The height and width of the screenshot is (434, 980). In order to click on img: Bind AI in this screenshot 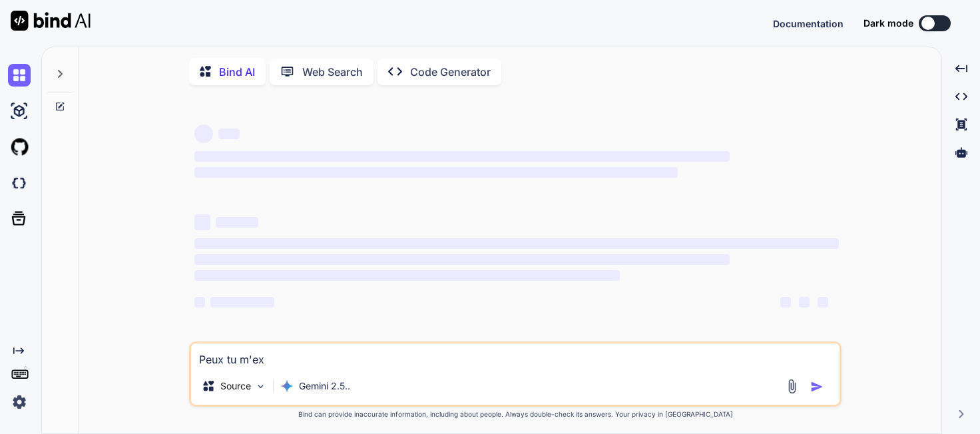, I will do `click(51, 20)`.